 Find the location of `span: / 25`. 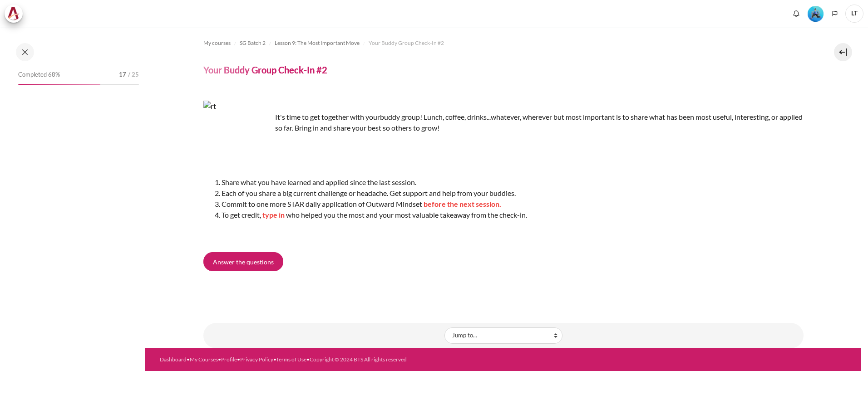

span: / 25 is located at coordinates (133, 75).